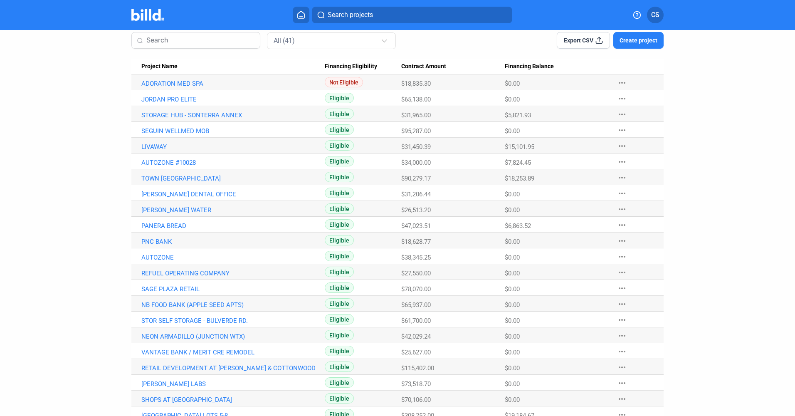  What do you see at coordinates (233, 226) in the screenshot?
I see `a: PANERA BREAD` at bounding box center [233, 226].